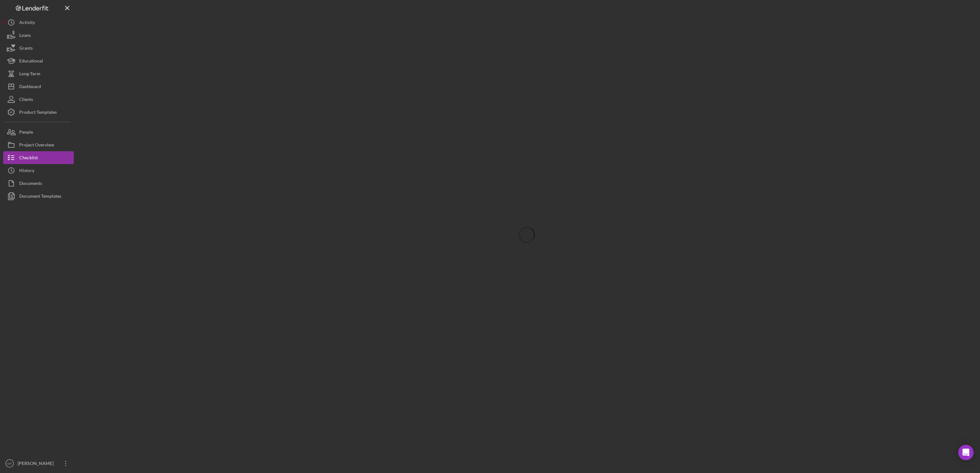 This screenshot has width=980, height=473. What do you see at coordinates (39, 99) in the screenshot?
I see `button: Clients` at bounding box center [39, 99].